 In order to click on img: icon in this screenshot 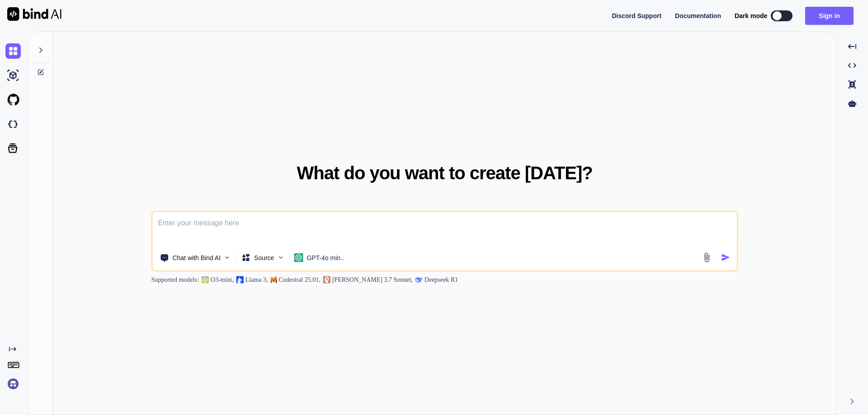, I will do `click(726, 257)`.